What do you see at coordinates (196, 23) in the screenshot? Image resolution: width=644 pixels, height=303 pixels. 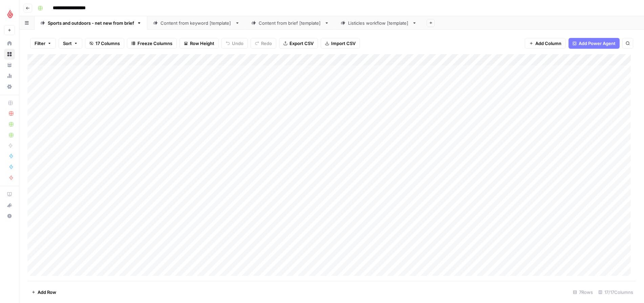 I see `a: Content from keyword [template]` at bounding box center [196, 23].